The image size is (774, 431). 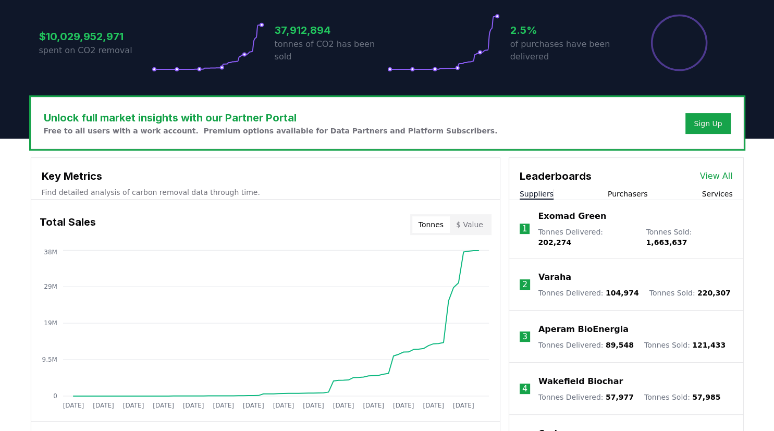 What do you see at coordinates (68, 225) in the screenshot?
I see `h3: Total Sales` at bounding box center [68, 225].